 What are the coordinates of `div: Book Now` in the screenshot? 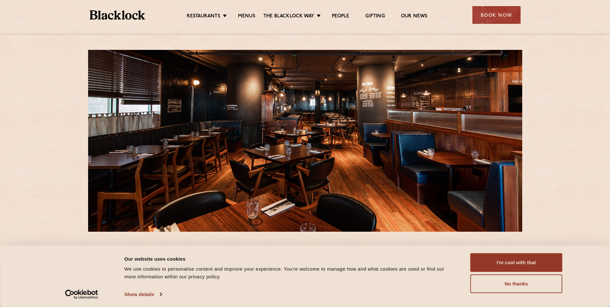 It's located at (497, 15).